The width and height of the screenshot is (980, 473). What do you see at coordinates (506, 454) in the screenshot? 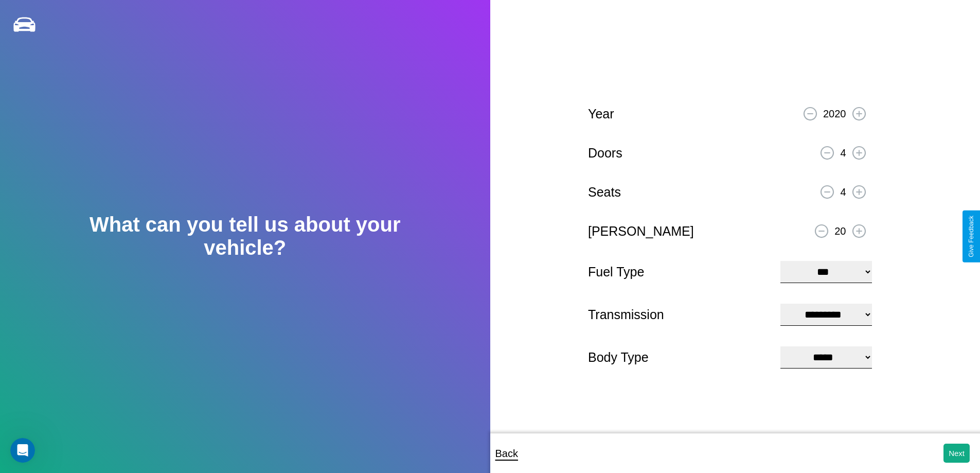
I see `p: Back` at bounding box center [506, 454].